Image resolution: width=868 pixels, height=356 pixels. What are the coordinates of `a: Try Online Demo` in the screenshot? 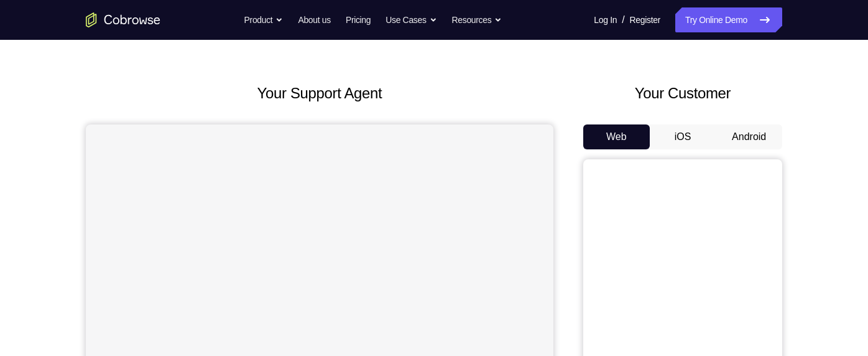 It's located at (729, 20).